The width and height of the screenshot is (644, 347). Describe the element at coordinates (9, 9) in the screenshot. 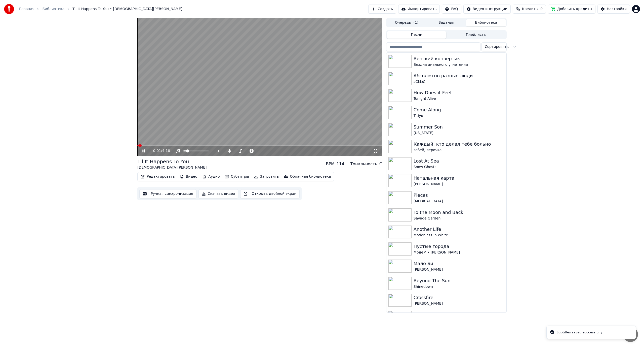

I see `img: youka` at that location.